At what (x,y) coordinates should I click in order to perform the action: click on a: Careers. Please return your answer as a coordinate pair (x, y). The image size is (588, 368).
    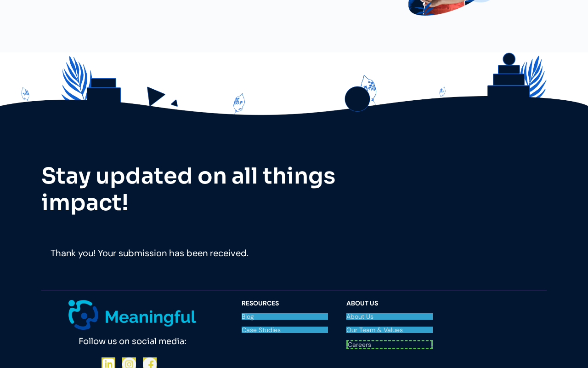
    Looking at the image, I should click on (390, 344).